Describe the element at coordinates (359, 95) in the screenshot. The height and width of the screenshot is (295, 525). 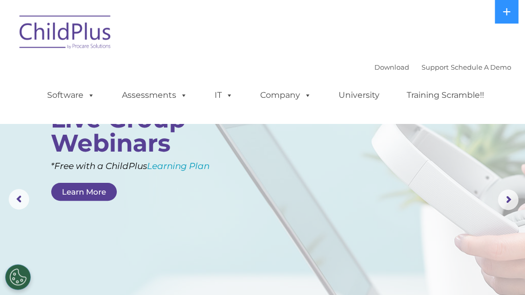
I see `a: University` at that location.